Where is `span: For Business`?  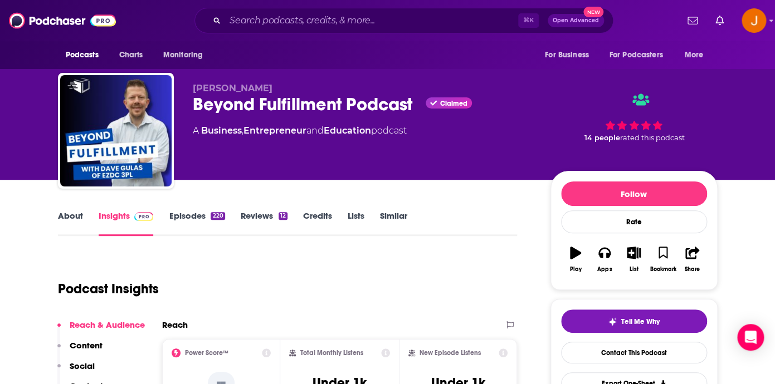
span: For Business is located at coordinates (566, 55).